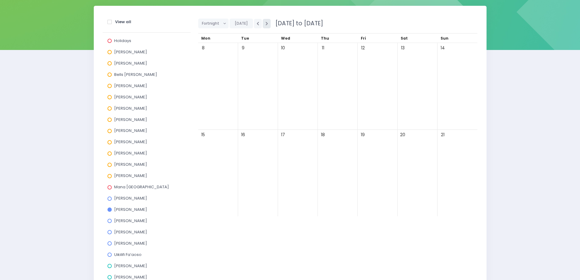 The width and height of the screenshot is (580, 280). I want to click on span: 10, so click(283, 48).